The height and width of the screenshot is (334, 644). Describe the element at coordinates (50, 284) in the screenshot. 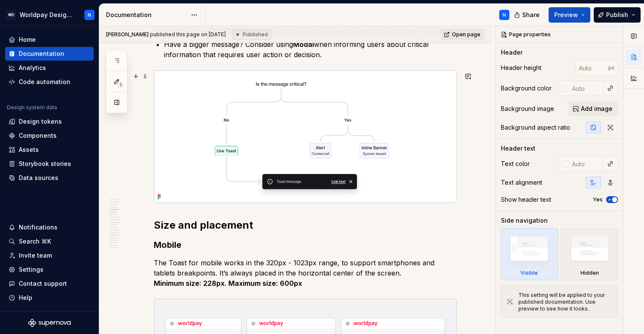

I see `button: Contact support` at that location.